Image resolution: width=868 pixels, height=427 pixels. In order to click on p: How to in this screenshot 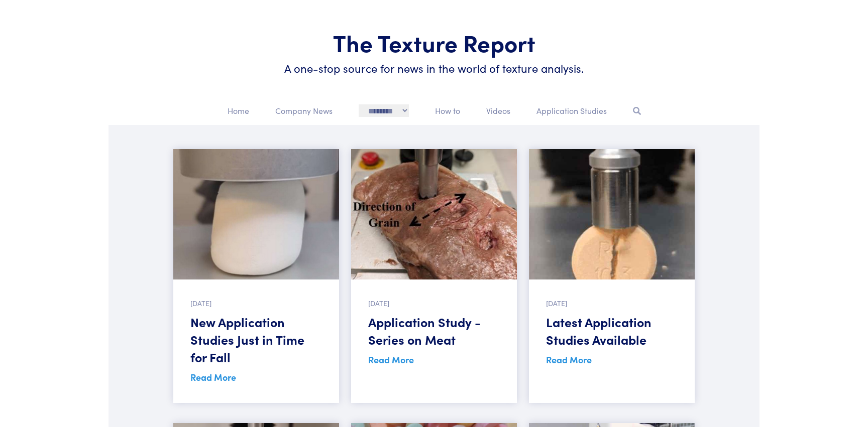, I will do `click(448, 111)`.